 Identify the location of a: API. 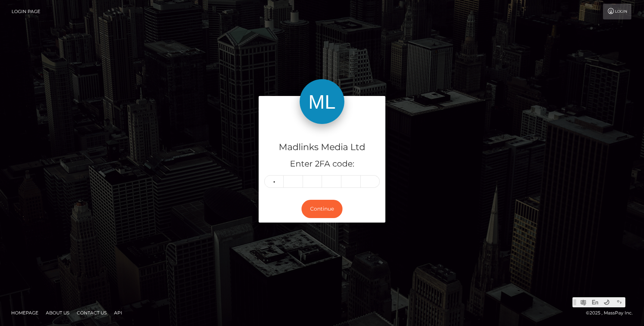
(118, 312).